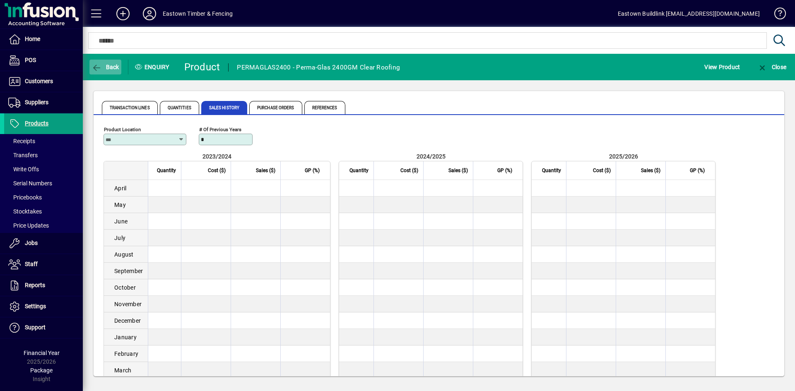 The height and width of the screenshot is (391, 795). What do you see at coordinates (153, 67) in the screenshot?
I see `div: Enquiry` at bounding box center [153, 67].